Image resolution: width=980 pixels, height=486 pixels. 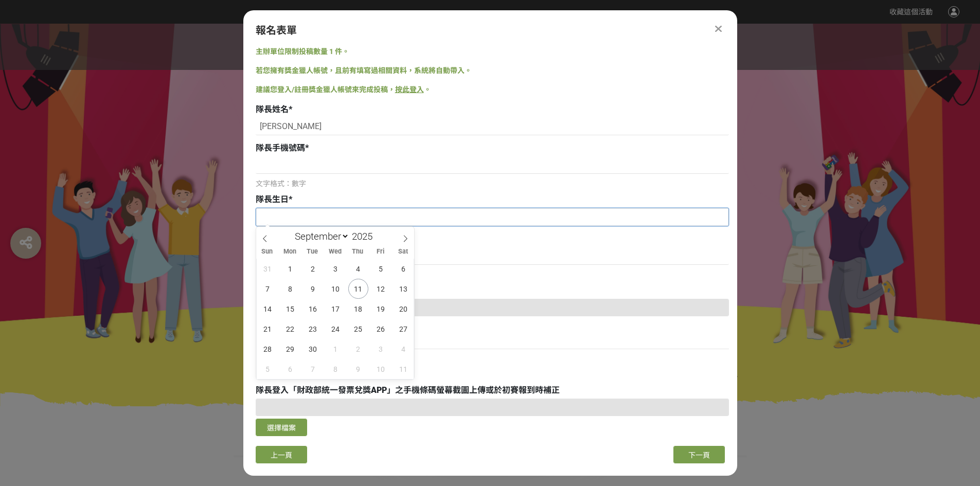 What do you see at coordinates (313, 328) in the screenshot?
I see `span: September 23, 2025` at bounding box center [313, 328].